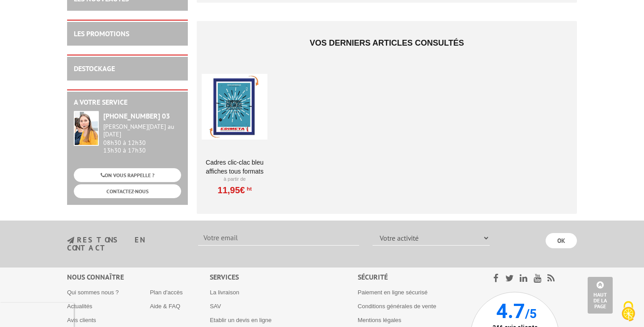 The image size is (644, 327). Describe the element at coordinates (393, 292) in the screenshot. I see `a: Paiement en ligne sécurisé` at that location.